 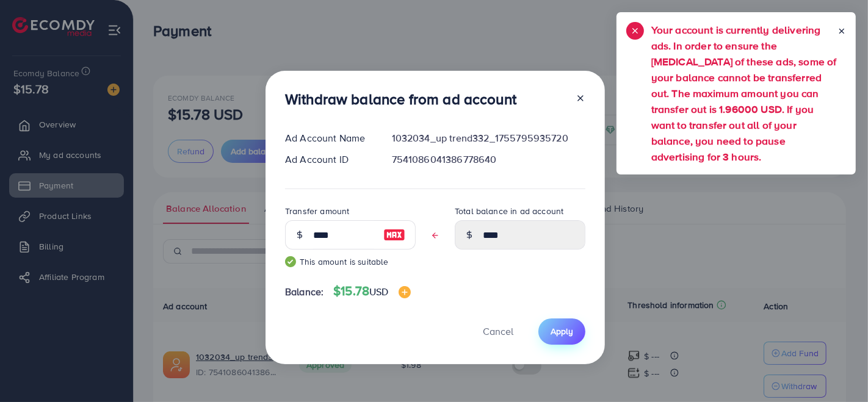 What do you see at coordinates (498, 331) in the screenshot?
I see `span: Cancel` at bounding box center [498, 331].